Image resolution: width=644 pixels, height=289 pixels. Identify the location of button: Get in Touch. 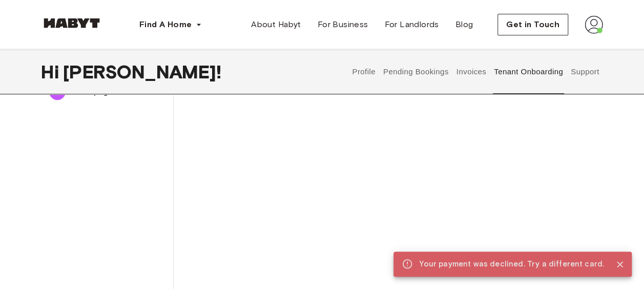
(533, 25).